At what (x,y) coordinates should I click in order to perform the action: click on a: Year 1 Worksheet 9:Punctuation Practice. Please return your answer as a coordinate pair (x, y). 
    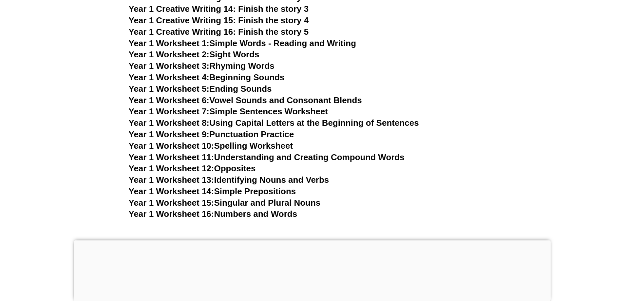
    Looking at the image, I should click on (211, 134).